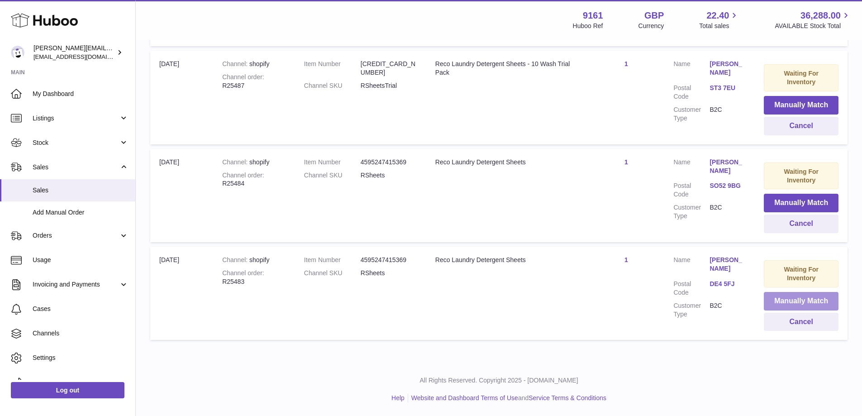 This screenshot has width=862, height=416. Describe the element at coordinates (81, 212) in the screenshot. I see `span: Add Manual Order` at that location.